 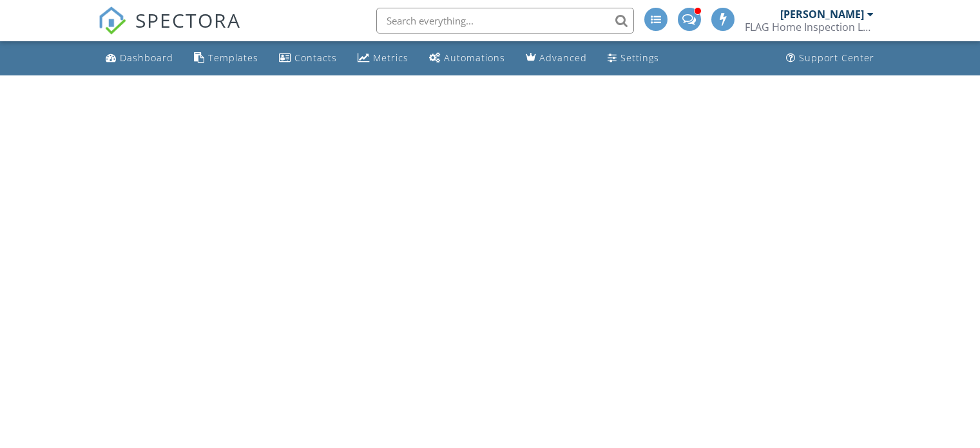 I want to click on div: Support Center, so click(x=836, y=58).